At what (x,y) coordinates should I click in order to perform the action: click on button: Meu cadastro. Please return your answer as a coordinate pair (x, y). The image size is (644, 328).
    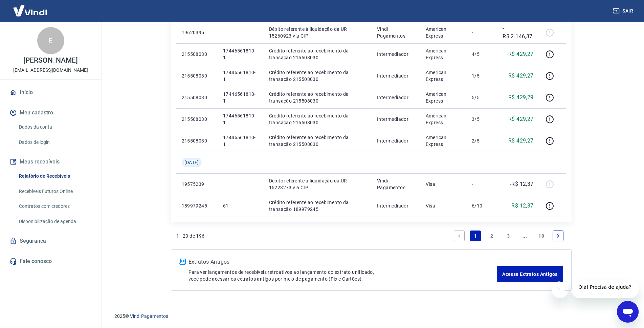
    Looking at the image, I should click on (50, 113).